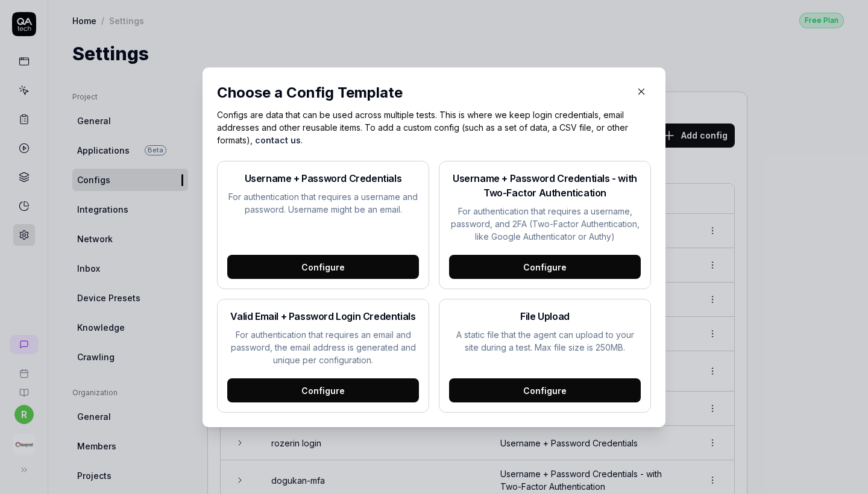  I want to click on h2: Username + Password Credentials - with Two-Factor Authentication, so click(545, 186).